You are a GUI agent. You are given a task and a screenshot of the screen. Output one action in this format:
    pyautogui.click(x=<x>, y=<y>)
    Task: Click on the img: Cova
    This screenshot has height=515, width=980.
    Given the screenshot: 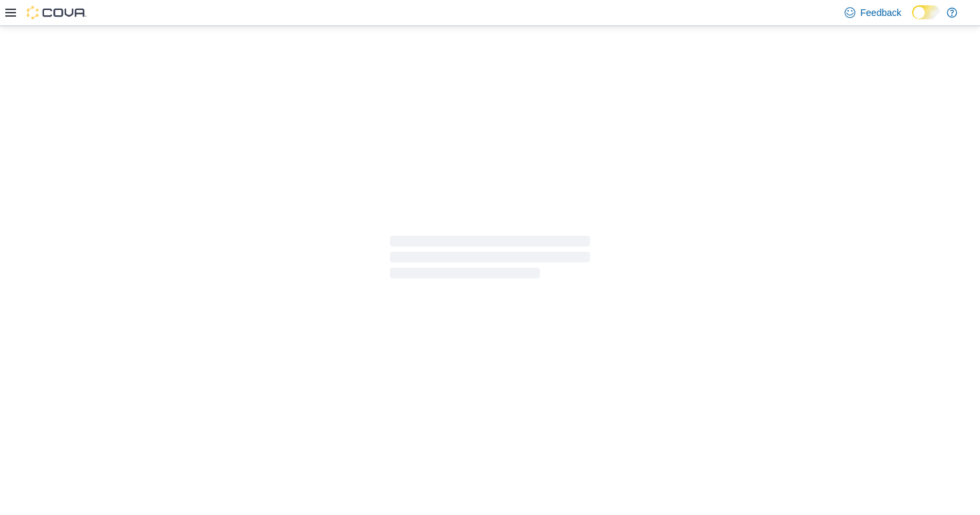 What is the action you would take?
    pyautogui.click(x=57, y=13)
    